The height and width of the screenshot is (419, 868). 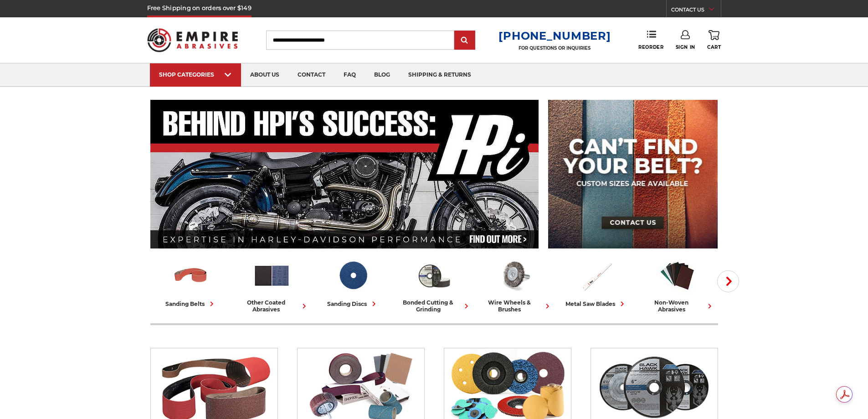 I want to click on div: non-woven abrasives, so click(x=677, y=306).